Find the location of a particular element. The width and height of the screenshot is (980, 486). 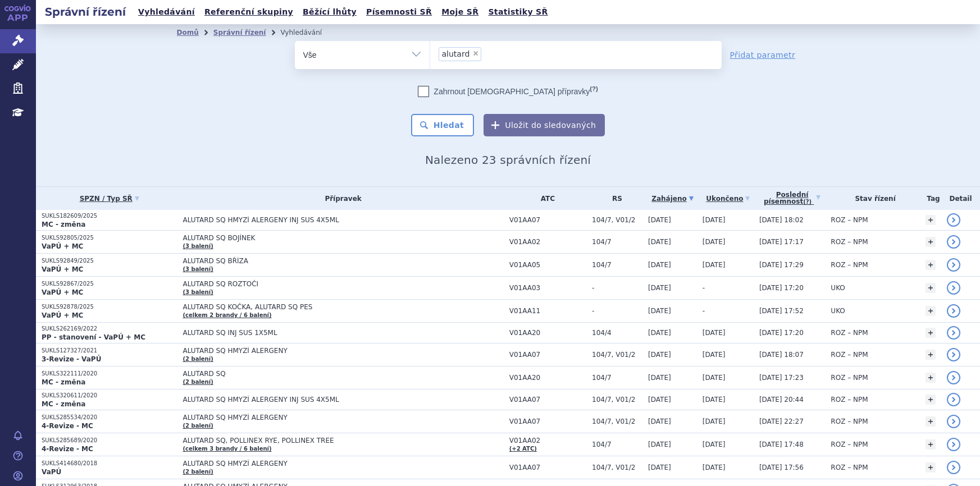

p: SUKLS262169/2022 is located at coordinates (109, 329).